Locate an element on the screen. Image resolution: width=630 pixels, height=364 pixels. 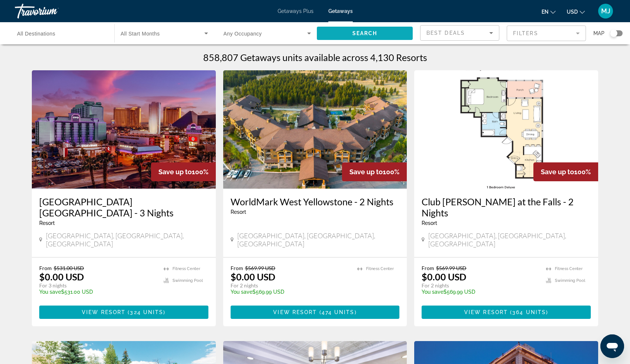
span: 364 units is located at coordinates (529, 312).